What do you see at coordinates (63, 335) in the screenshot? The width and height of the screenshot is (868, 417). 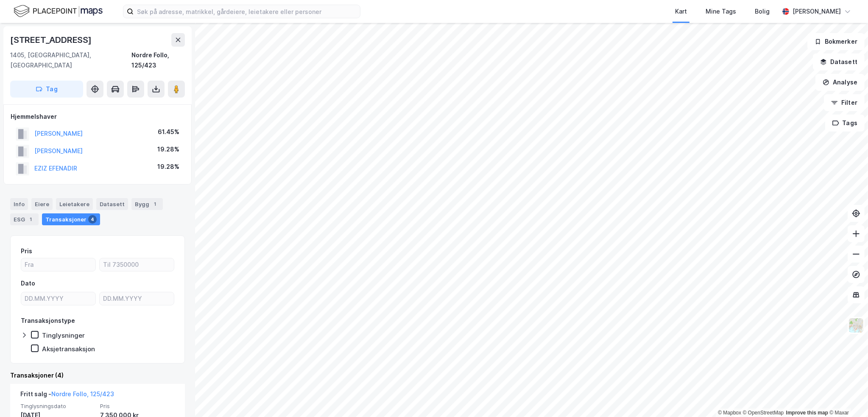 I see `div: Tinglysninger` at bounding box center [63, 335].